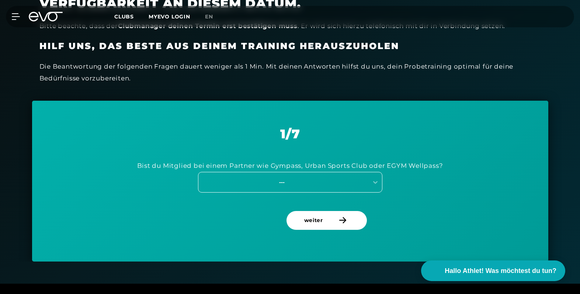 The width and height of the screenshot is (580, 294). What do you see at coordinates (169, 17) in the screenshot?
I see `a: MYEVO LOGIN` at bounding box center [169, 17].